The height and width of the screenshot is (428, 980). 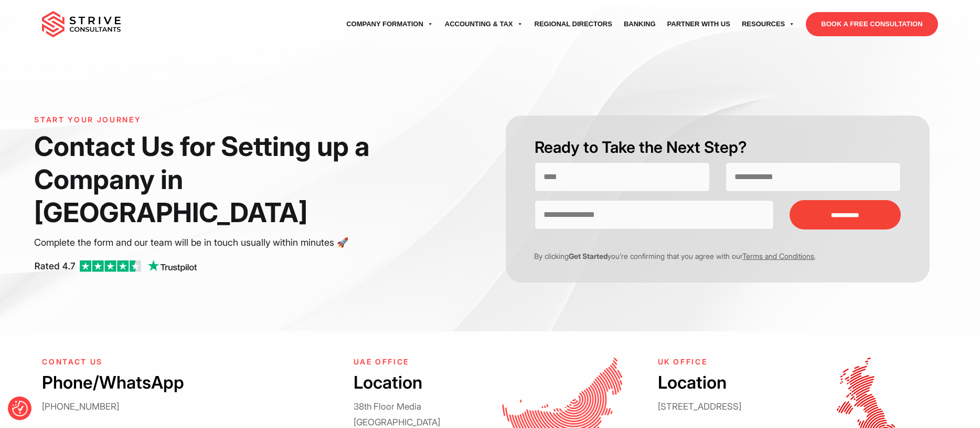 I want to click on a: Resources, so click(x=768, y=24).